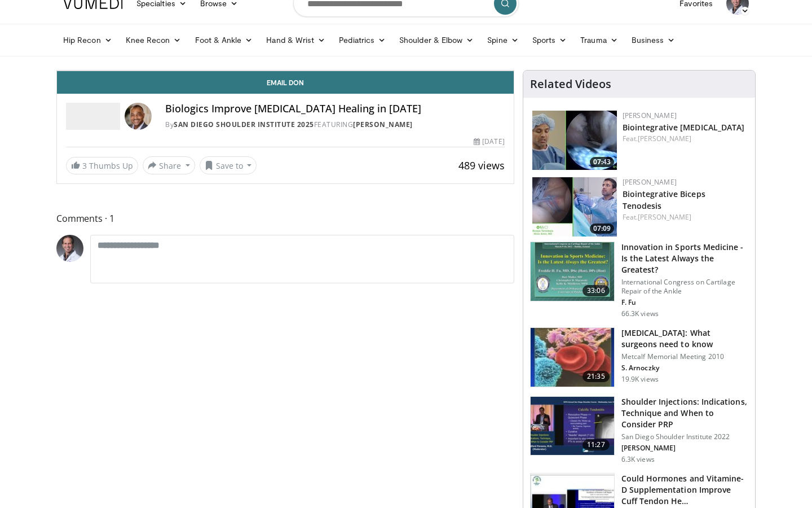 The height and width of the screenshot is (508, 812). Describe the element at coordinates (85, 166) in the screenshot. I see `span: 3` at that location.